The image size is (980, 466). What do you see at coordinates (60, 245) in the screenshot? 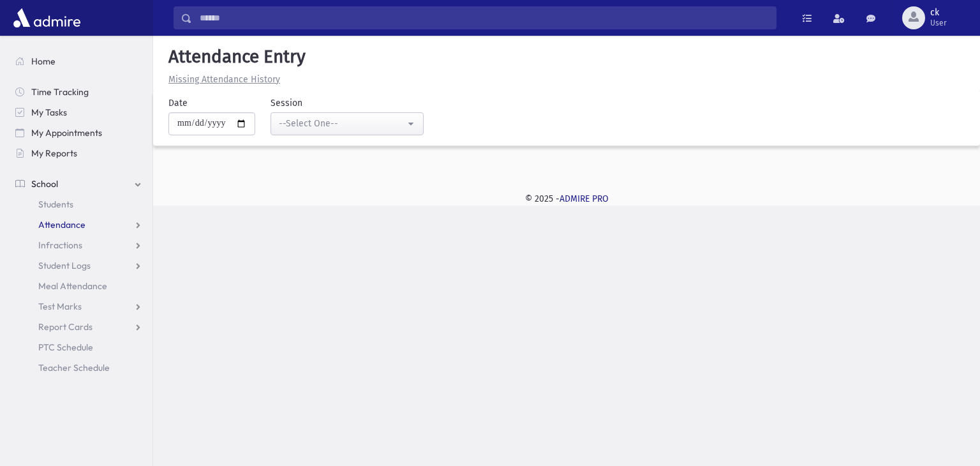
I see `span: Infractions` at bounding box center [60, 245].